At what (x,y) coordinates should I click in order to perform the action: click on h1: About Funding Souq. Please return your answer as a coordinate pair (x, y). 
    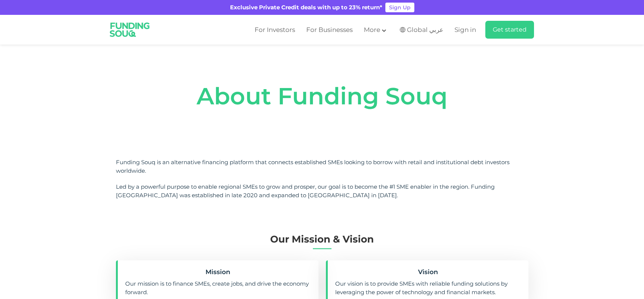
    Looking at the image, I should click on (322, 96).